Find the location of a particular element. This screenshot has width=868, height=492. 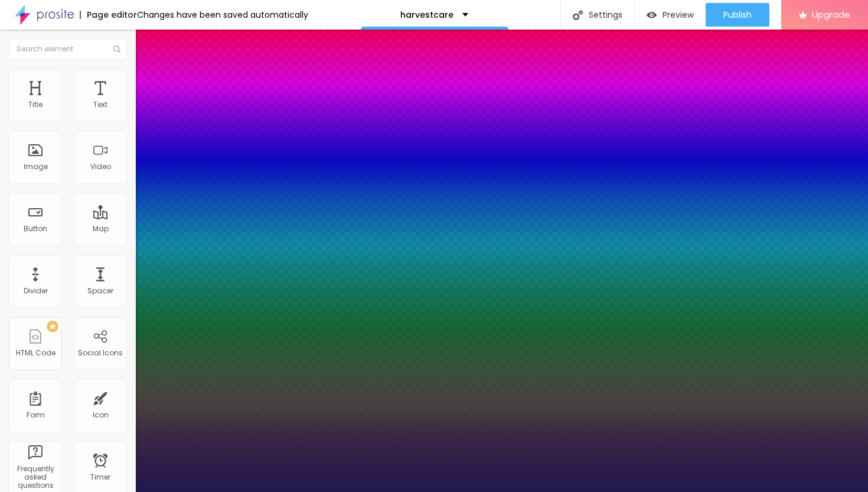

img: view-1.svg is located at coordinates (651, 15).